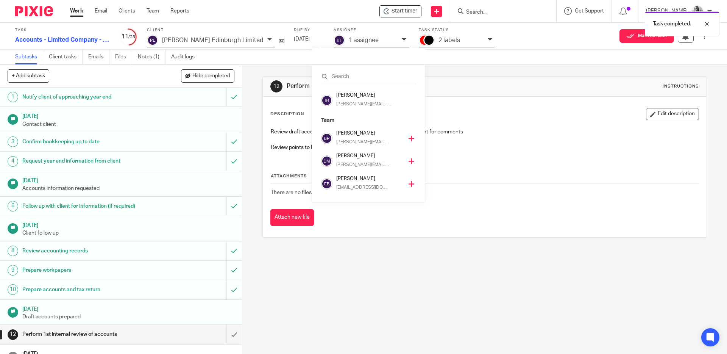 The width and height of the screenshot is (727, 354). Describe the element at coordinates (127, 11) in the screenshot. I see `a: Clients` at that location.